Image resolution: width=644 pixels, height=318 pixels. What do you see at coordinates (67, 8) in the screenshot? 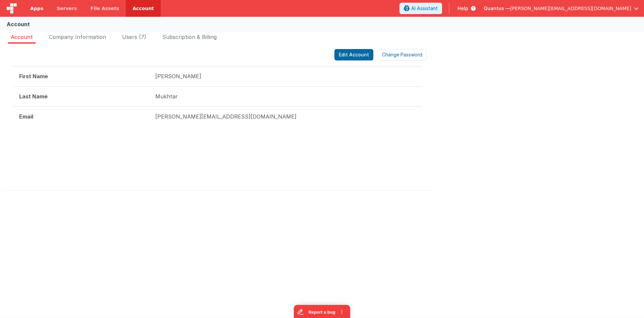
I see `span: Servers` at bounding box center [67, 8].